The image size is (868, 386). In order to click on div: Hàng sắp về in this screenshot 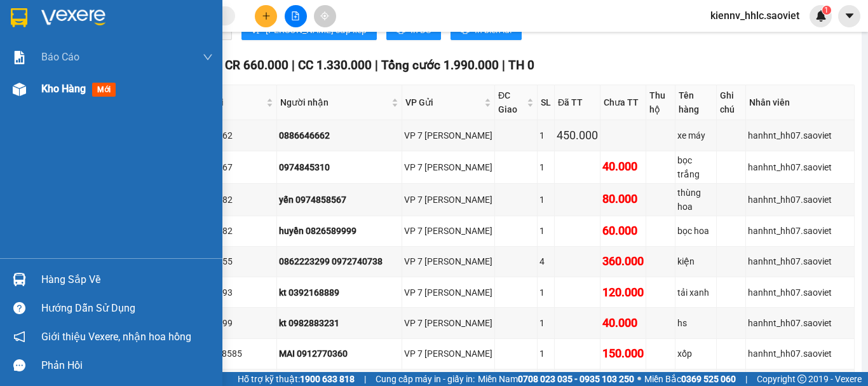, I will do `click(127, 280)`.